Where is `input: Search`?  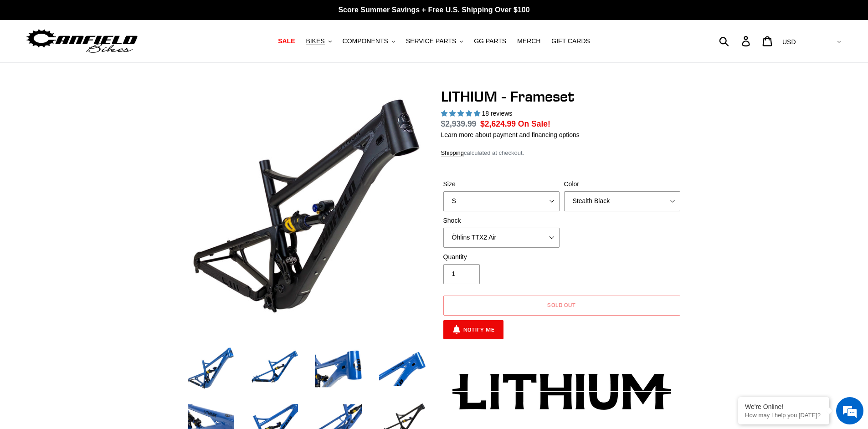
input: Search is located at coordinates (735, 41).